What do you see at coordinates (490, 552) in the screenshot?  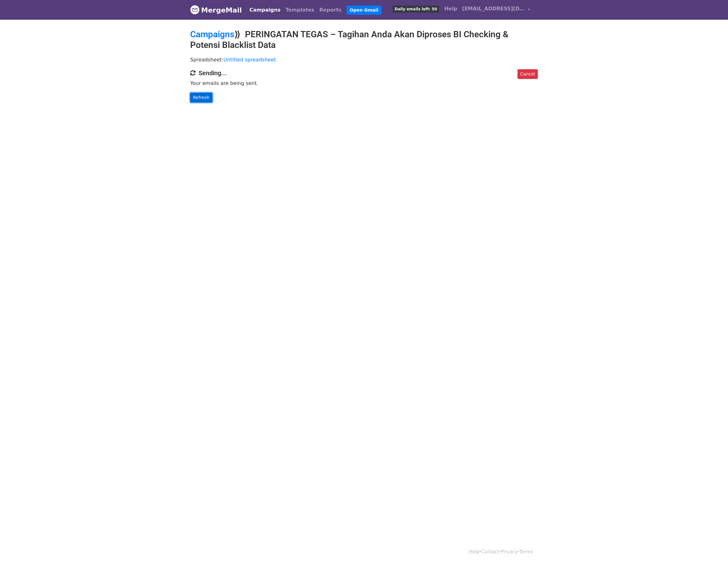 I see `a: Contact` at bounding box center [490, 552].